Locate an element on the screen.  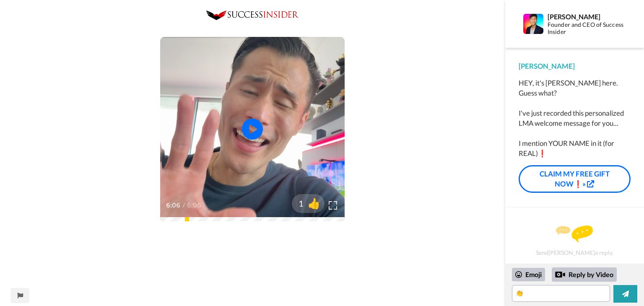
div: Founder and CEO of Success Insider is located at coordinates (589, 29).